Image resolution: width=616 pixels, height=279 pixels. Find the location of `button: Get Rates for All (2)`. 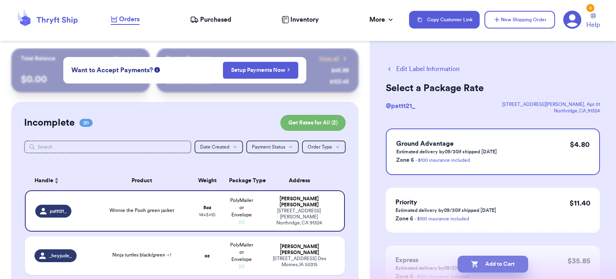

button: Get Rates for All (2) is located at coordinates (313, 123).